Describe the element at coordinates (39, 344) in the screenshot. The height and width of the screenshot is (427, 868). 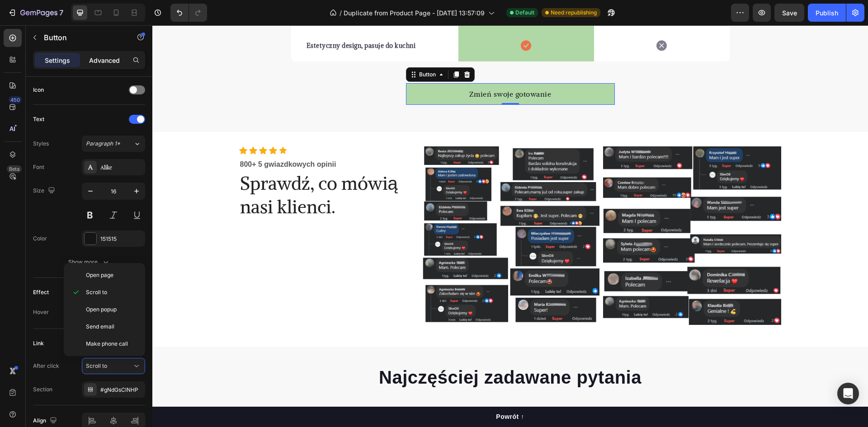
I see `div: Link` at that location.